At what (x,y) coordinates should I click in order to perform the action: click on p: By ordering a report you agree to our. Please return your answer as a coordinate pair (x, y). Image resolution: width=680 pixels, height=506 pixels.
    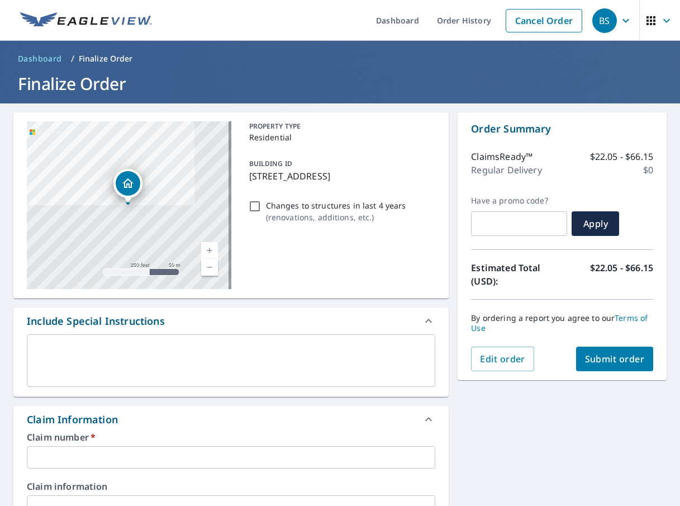
    Looking at the image, I should click on (562, 323).